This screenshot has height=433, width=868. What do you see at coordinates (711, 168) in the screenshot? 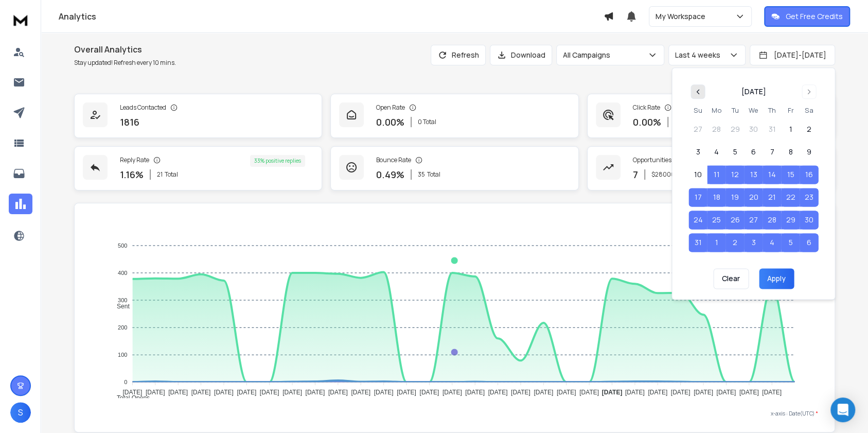
I see `a: Opportunities7$28000` at bounding box center [711, 168].